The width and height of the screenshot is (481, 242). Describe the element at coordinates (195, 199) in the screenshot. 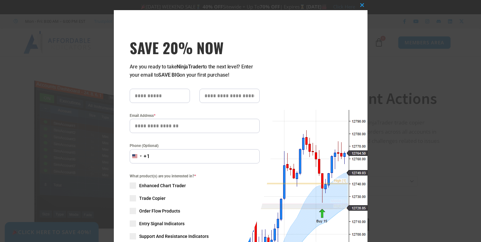

I see `label: Trade Copier` at that location.